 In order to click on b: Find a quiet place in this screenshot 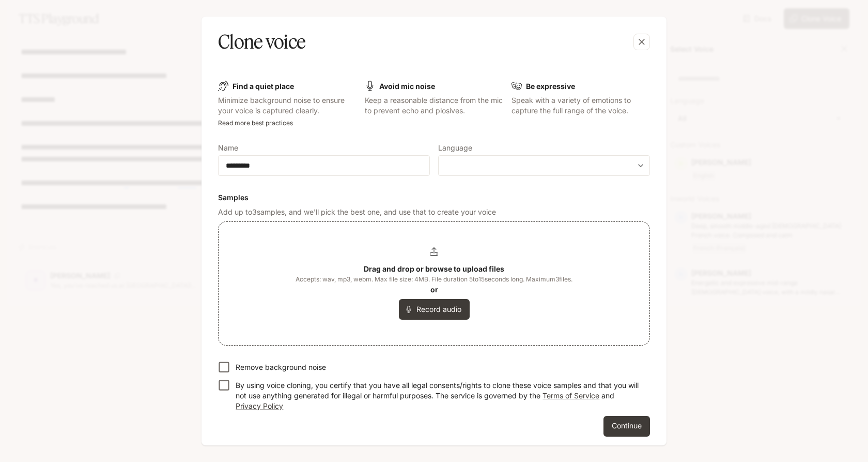, I will do `click(263, 86)`.